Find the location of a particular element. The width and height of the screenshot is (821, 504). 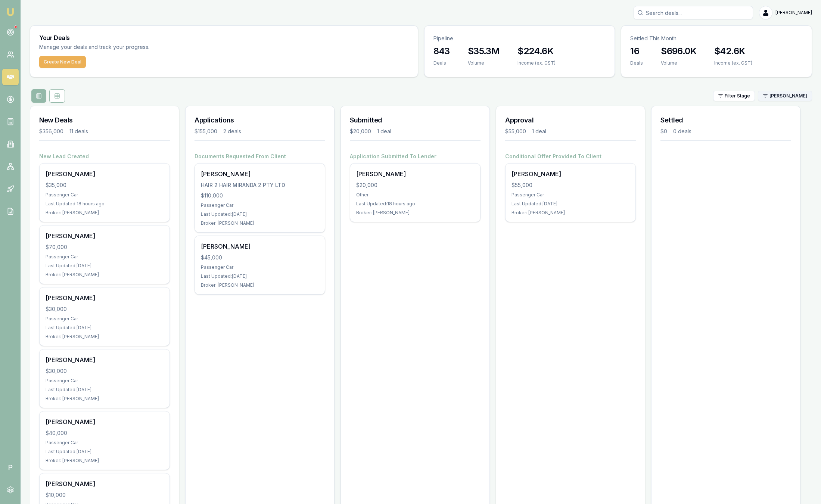

h3: Approval is located at coordinates (570, 120).